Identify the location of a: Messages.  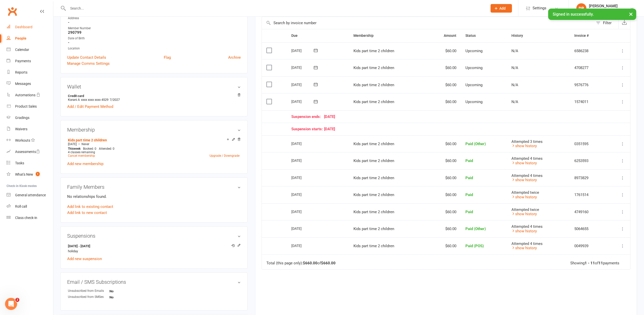
(30, 84).